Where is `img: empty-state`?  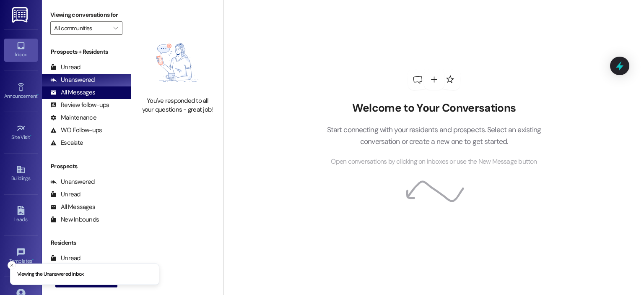
img: empty-state is located at coordinates (178, 62).